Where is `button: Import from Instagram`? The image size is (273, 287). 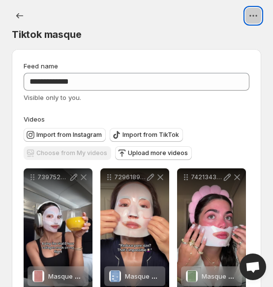
button: Import from Instagram is located at coordinates (65, 135).